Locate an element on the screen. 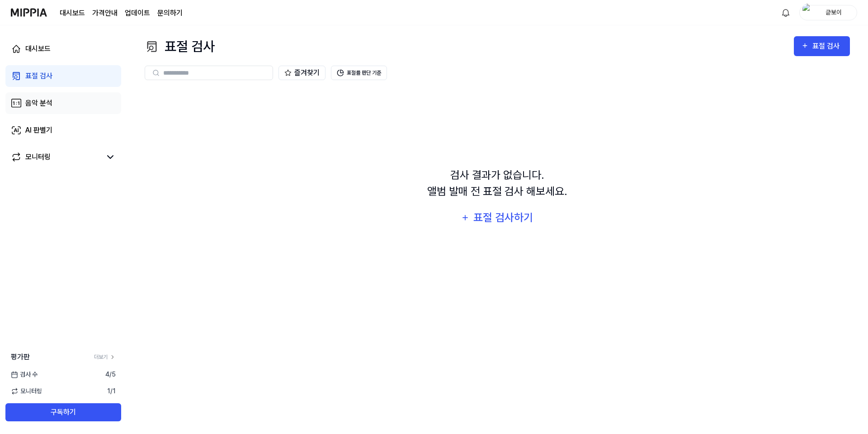 This screenshot has height=434, width=868. a: 가격안내 is located at coordinates (105, 13).